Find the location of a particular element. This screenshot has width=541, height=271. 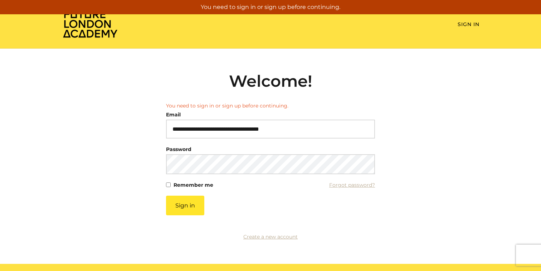

label: Remember me is located at coordinates (193, 185).